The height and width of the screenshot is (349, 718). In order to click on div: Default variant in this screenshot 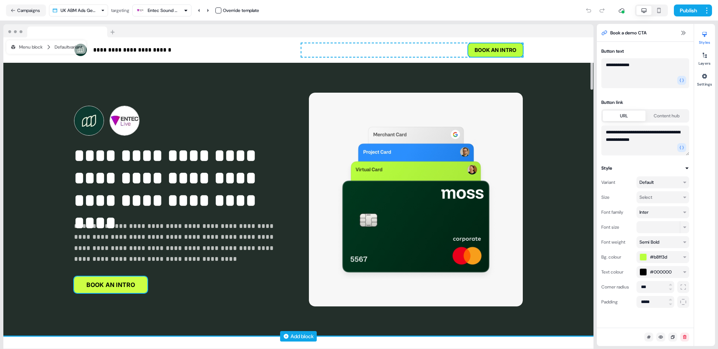, I will do `click(68, 47)`.